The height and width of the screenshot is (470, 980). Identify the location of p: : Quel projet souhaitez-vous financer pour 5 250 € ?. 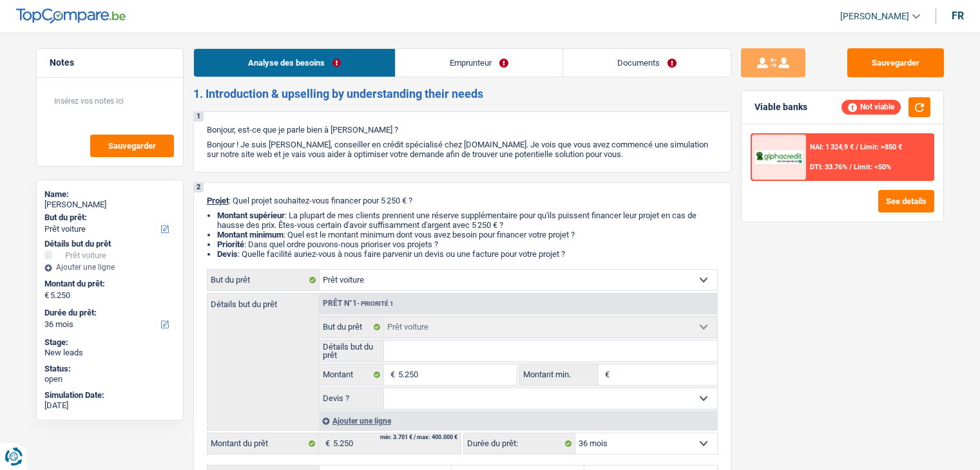
(462, 201).